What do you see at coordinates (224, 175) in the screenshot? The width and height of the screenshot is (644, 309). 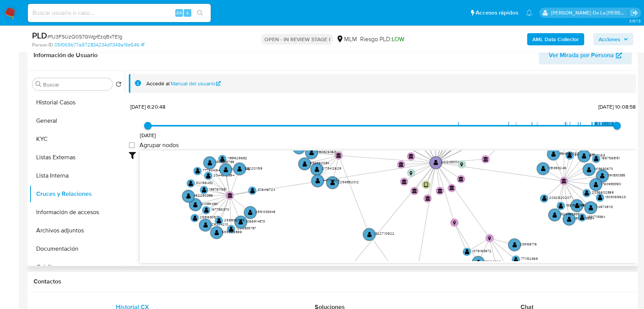 I see `text: 2044672894` at bounding box center [224, 175].